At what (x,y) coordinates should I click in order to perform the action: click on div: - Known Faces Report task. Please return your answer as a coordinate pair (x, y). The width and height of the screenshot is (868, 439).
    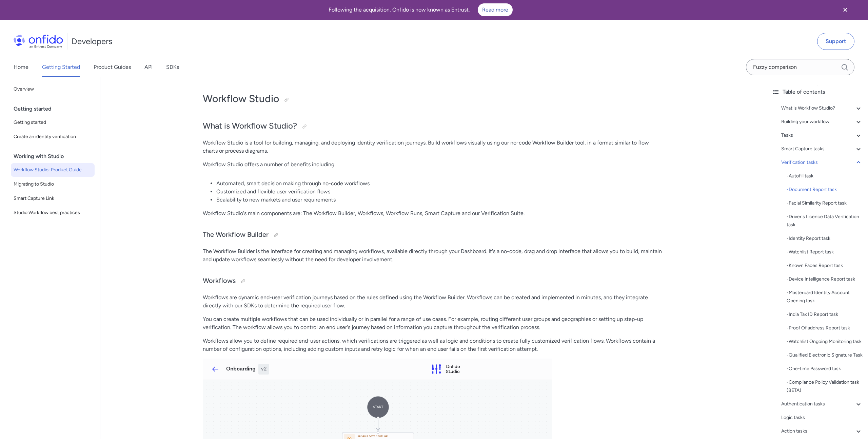
    Looking at the image, I should click on (825, 266).